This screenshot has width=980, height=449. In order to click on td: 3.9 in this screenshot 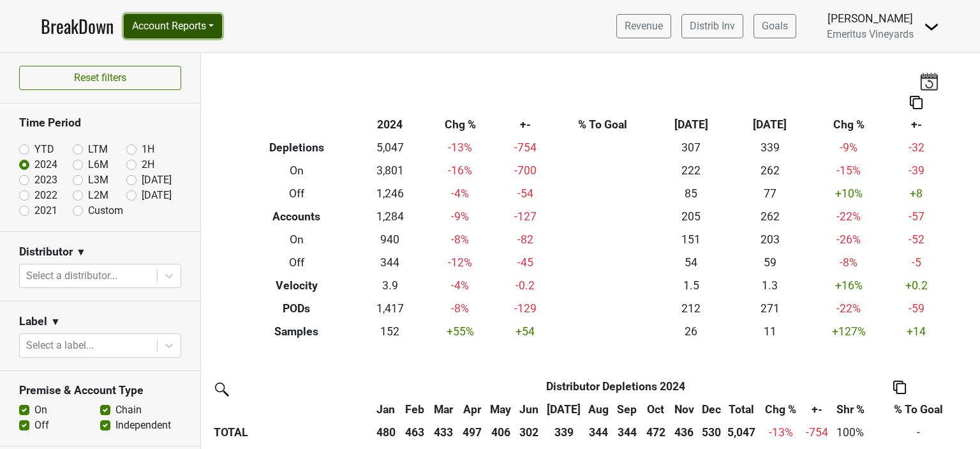, I will do `click(390, 286)`.